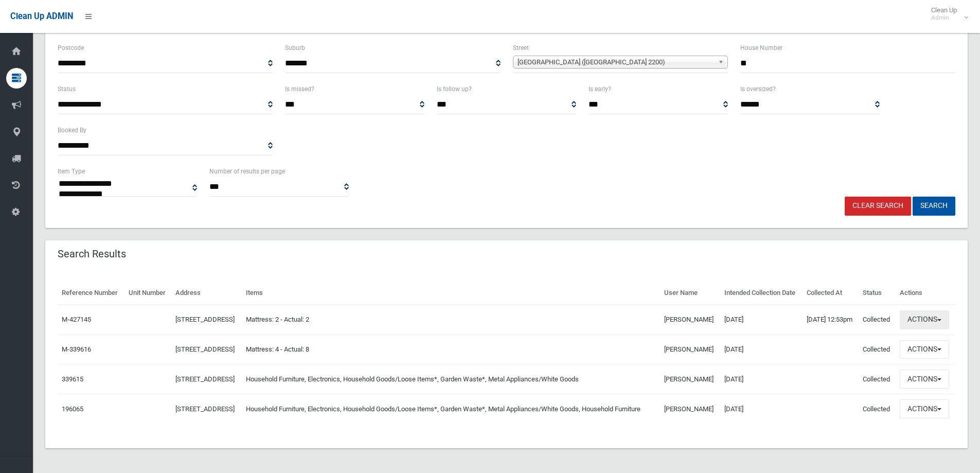 Image resolution: width=980 pixels, height=473 pixels. I want to click on a: 339615, so click(73, 379).